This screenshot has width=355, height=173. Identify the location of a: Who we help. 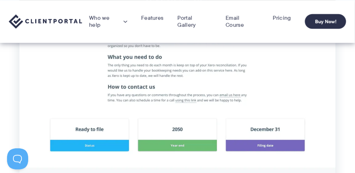
(108, 21).